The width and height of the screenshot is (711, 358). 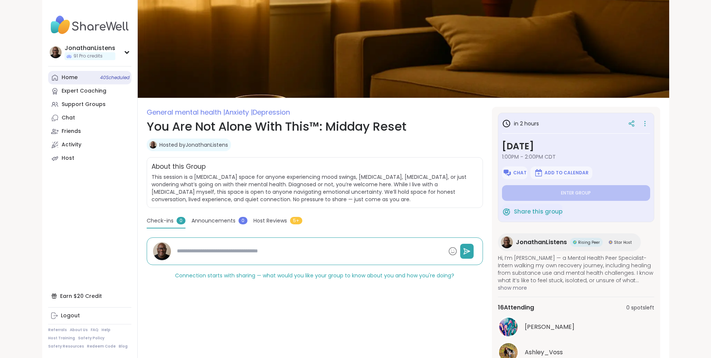 What do you see at coordinates (160, 220) in the screenshot?
I see `span: Check-ins` at bounding box center [160, 220].